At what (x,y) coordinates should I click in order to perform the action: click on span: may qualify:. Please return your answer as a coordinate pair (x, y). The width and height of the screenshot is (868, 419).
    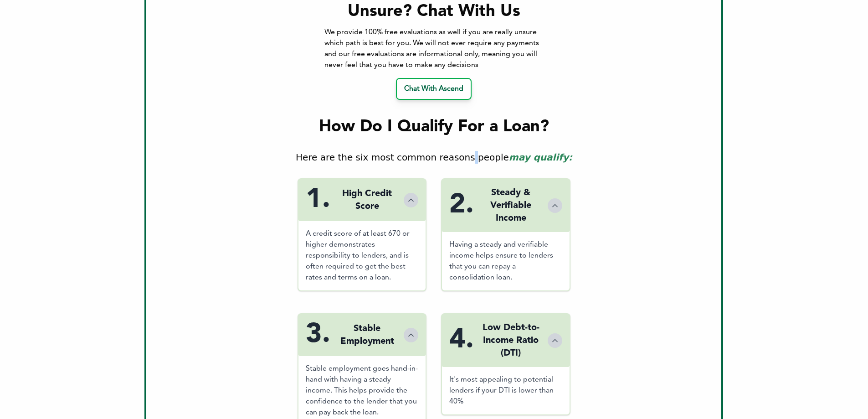
    Looking at the image, I should click on (540, 157).